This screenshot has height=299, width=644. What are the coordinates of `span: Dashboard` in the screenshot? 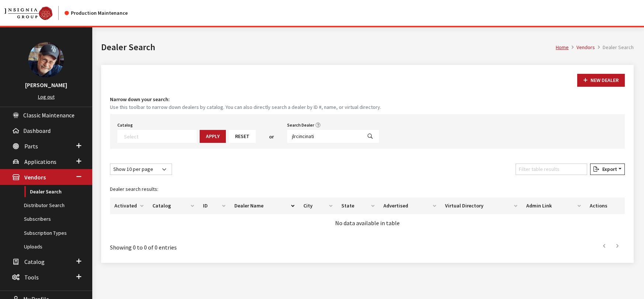 It's located at (37, 131).